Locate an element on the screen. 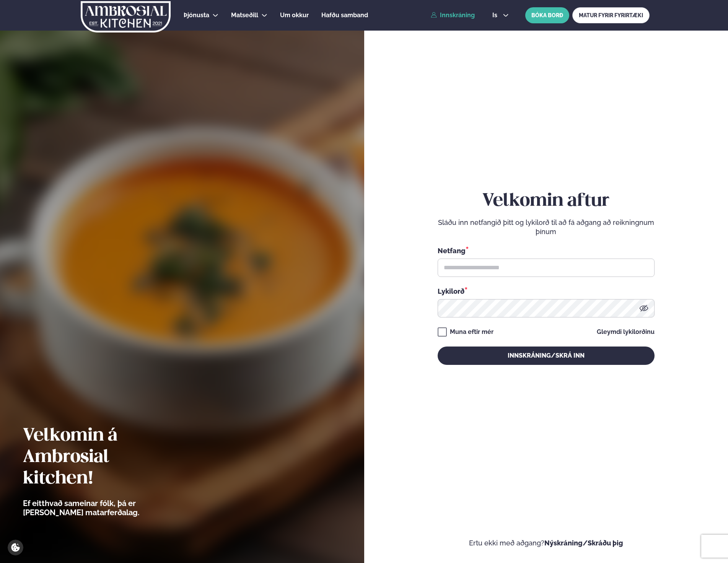  a: Þjónusta is located at coordinates (196, 15).